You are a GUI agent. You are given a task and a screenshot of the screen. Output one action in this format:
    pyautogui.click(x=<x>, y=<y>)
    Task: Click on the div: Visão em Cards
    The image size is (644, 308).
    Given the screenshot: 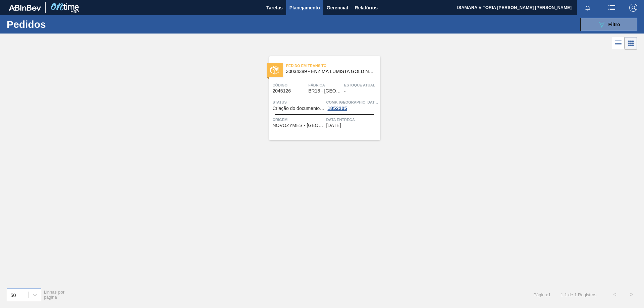 What is the action you would take?
    pyautogui.click(x=631, y=43)
    